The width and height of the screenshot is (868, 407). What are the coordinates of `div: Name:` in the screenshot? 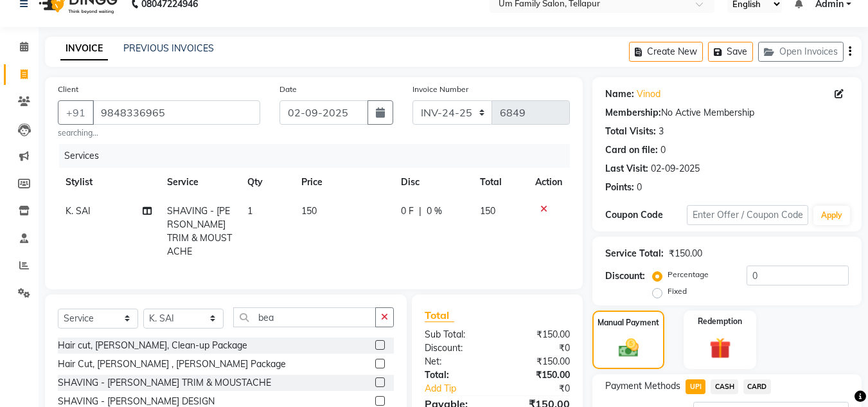 It's located at (619, 94).